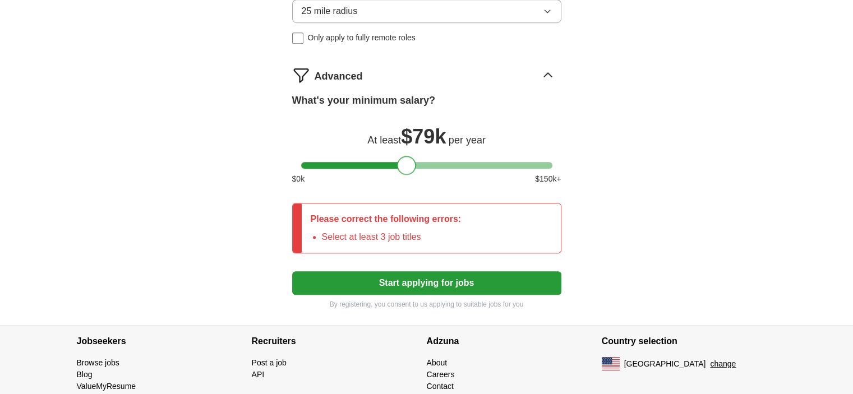 The image size is (853, 394). Describe the element at coordinates (427, 304) in the screenshot. I see `p: By registering, you consent to us applying to suitable jobs for you` at that location.